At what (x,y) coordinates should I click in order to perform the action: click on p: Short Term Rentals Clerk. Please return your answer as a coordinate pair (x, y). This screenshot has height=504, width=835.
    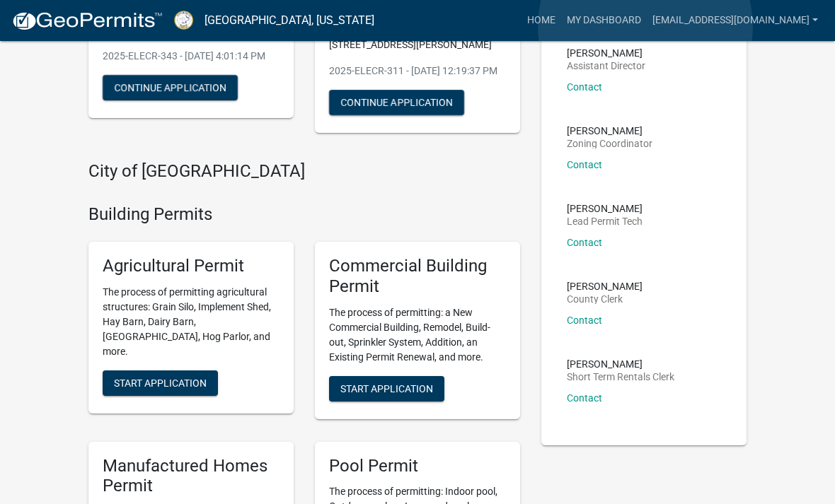
    Looking at the image, I should click on (620, 377).